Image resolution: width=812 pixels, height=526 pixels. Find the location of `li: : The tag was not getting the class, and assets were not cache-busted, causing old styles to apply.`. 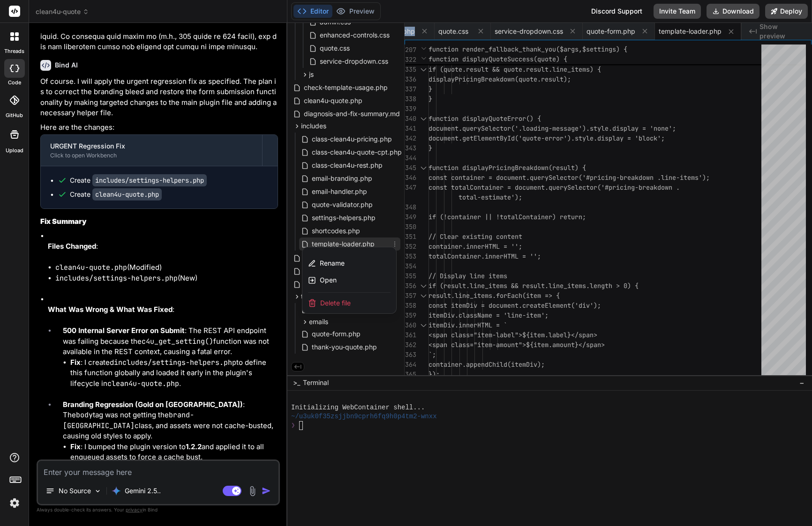

li: : The tag was not getting the class, and assets were not cache-busted, causing old styles to apply. is located at coordinates (166, 447).